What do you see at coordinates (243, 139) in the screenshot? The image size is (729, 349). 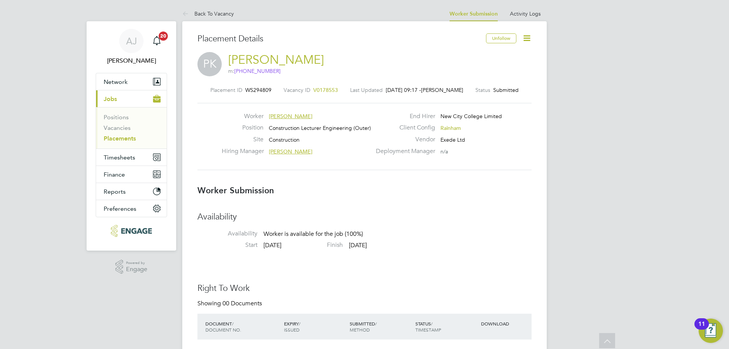 I see `label: Site` at bounding box center [243, 139].